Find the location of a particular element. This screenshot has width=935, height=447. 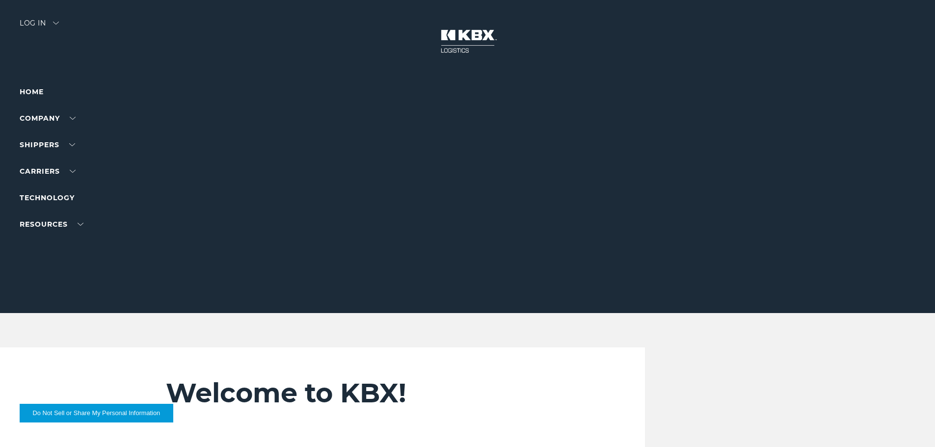

a: Home is located at coordinates (31, 92).